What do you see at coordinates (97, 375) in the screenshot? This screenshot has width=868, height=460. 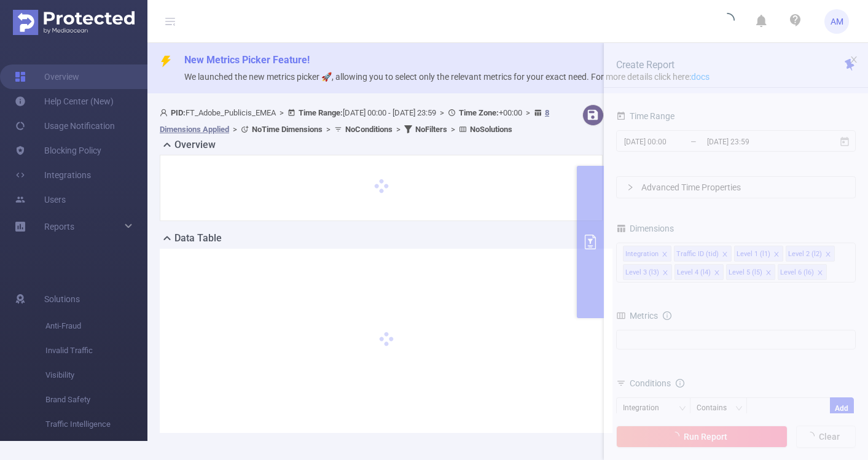 I see `span: Visibility` at bounding box center [97, 375].